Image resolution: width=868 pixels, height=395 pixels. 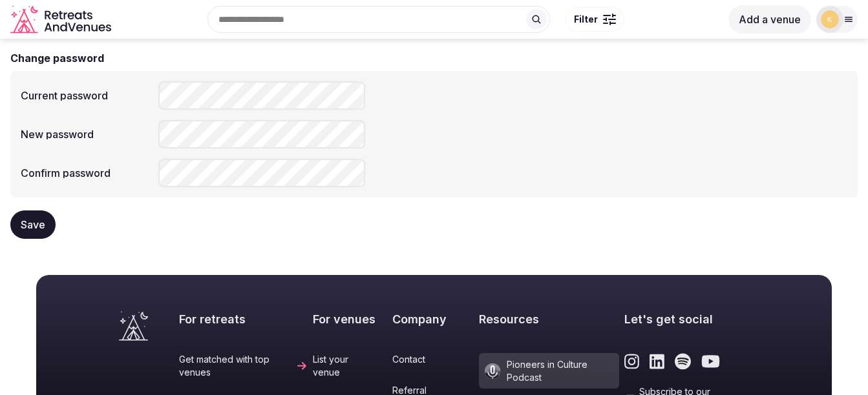 I want to click on span: Filter, so click(x=585, y=20).